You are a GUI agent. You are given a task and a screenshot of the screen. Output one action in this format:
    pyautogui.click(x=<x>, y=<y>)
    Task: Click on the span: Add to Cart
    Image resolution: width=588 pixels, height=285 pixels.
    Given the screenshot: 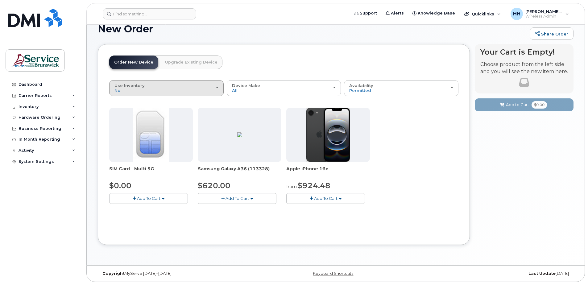 What is the action you would take?
    pyautogui.click(x=518, y=105)
    